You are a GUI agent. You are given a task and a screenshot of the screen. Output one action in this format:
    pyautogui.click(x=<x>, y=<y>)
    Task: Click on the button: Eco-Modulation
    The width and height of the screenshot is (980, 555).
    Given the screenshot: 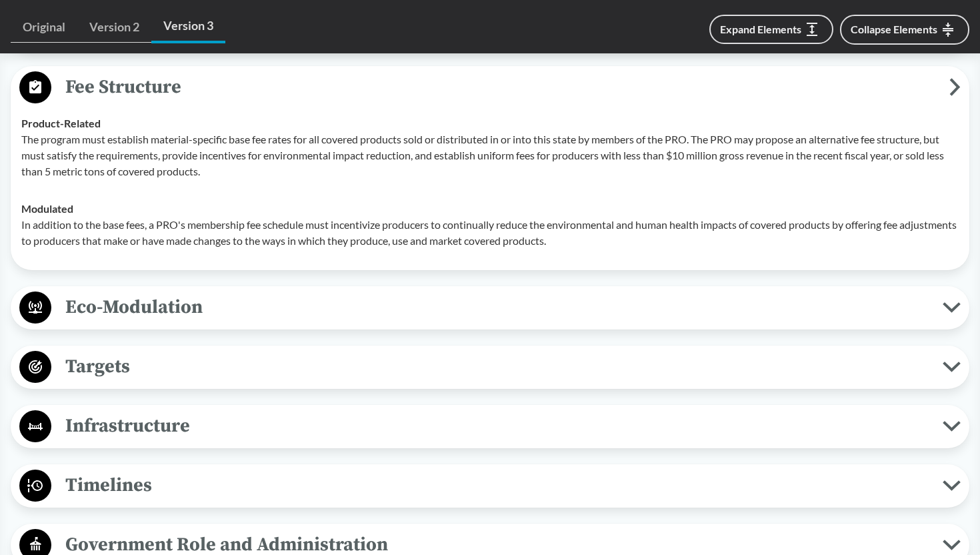 What is the action you would take?
    pyautogui.click(x=490, y=308)
    